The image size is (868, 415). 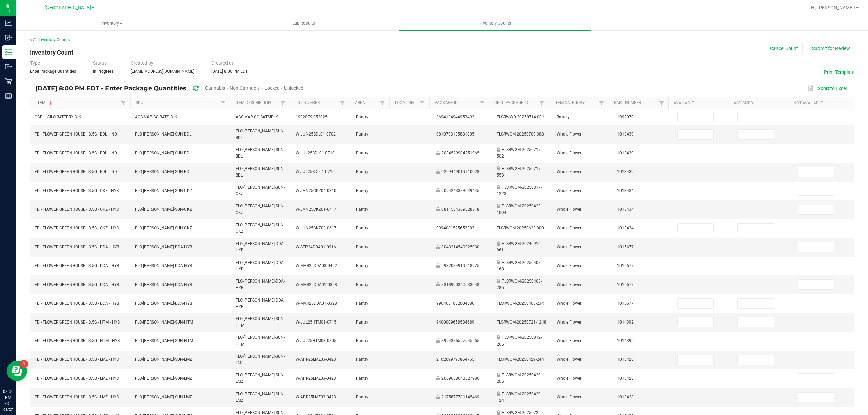 I want to click on span: 1992079-052025, so click(x=312, y=117).